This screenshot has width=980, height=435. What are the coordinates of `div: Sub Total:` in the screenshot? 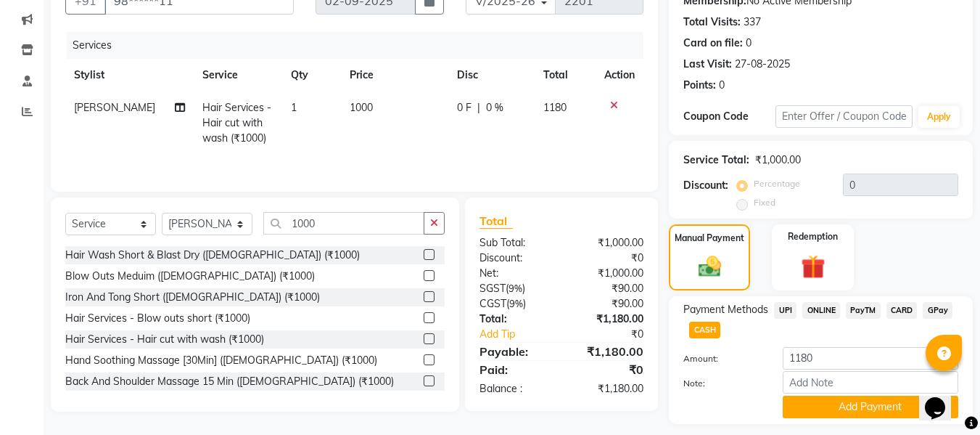 It's located at (515, 242).